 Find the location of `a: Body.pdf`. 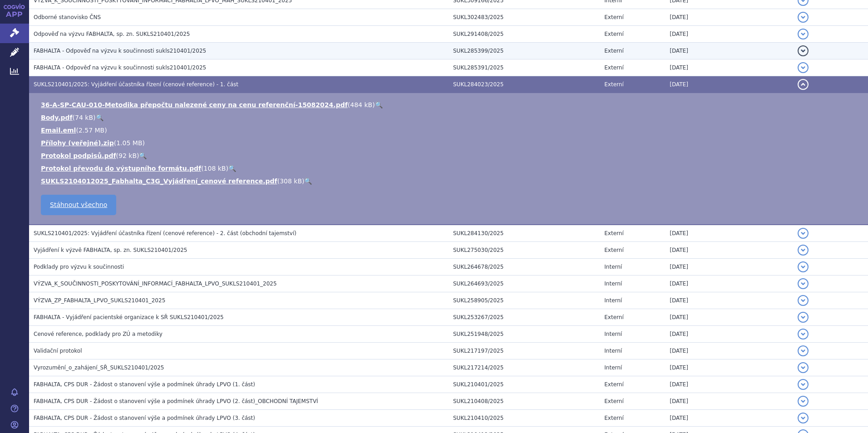

a: Body.pdf is located at coordinates (57, 117).